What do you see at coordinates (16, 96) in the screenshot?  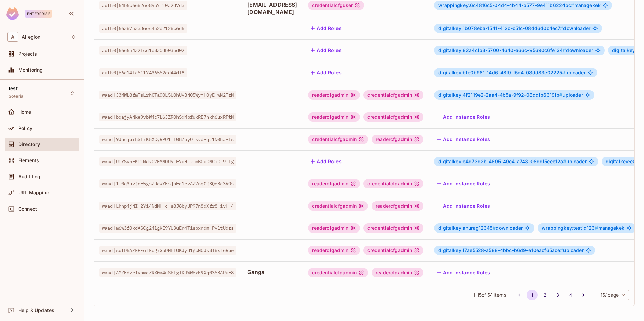 I see `span: Soteria` at bounding box center [16, 96].